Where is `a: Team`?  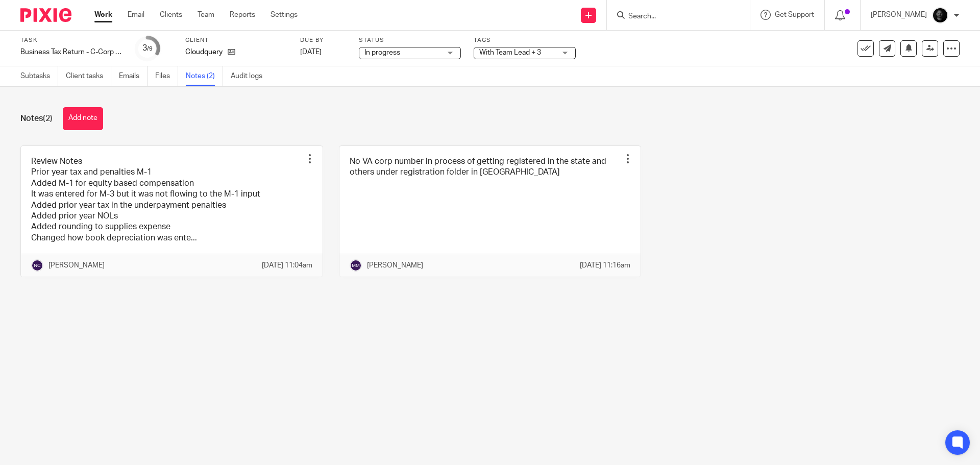 a: Team is located at coordinates (206, 14).